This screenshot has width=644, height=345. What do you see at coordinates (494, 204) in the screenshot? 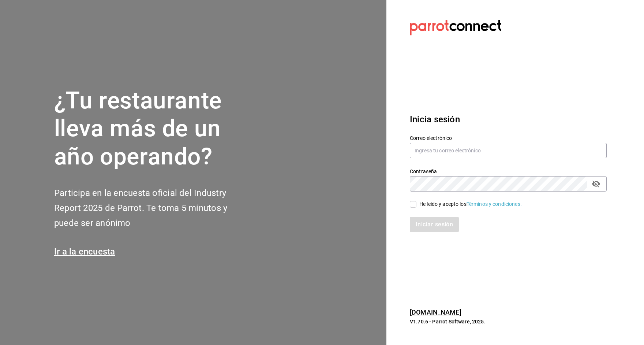
I see `a: Términos y condiciones.` at bounding box center [494, 204].